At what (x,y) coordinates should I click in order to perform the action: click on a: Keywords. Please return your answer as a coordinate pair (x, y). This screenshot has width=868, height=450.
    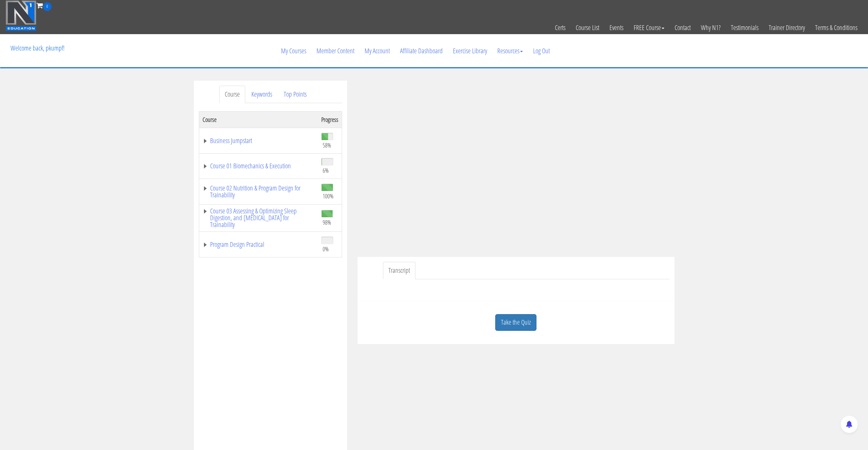
    Looking at the image, I should click on (262, 95).